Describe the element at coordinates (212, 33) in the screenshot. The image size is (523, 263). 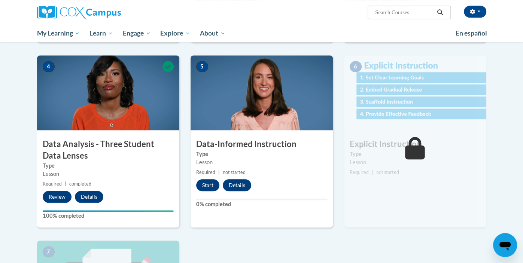
I see `span: About` at that location.